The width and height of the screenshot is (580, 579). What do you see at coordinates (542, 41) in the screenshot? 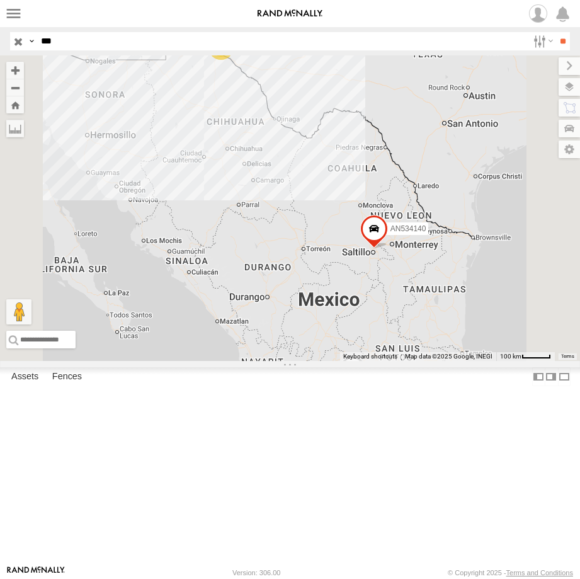
I see `label: Search Filter Options` at bounding box center [542, 41].